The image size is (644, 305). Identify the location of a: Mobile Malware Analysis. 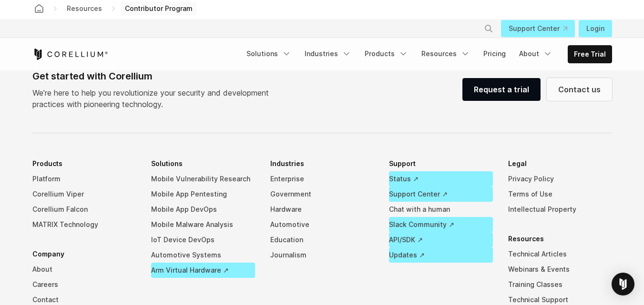
(203, 225).